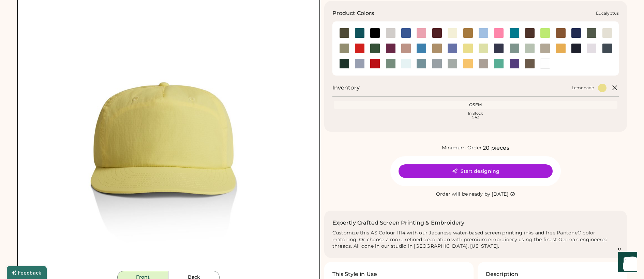  What do you see at coordinates (476, 105) in the screenshot?
I see `div: OSFM` at bounding box center [476, 105].